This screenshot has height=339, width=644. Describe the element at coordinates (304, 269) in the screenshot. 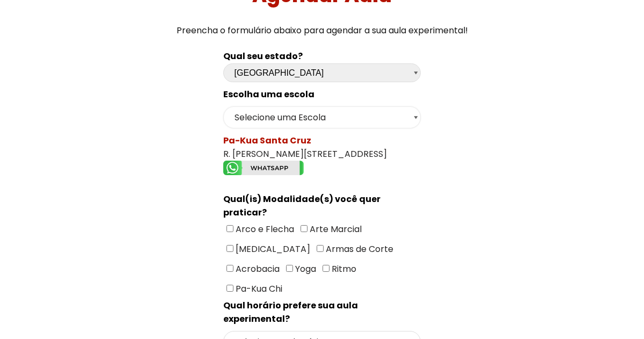

I see `span: Yoga` at that location.